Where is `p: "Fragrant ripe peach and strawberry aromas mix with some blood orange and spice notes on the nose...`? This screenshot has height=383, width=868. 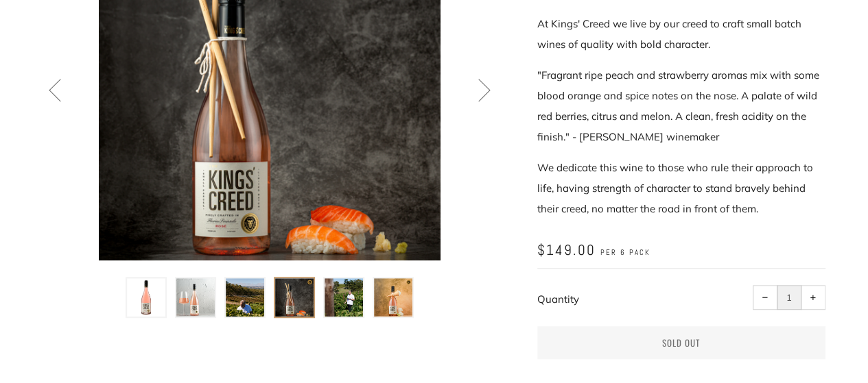 p: "Fragrant ripe peach and strawberry aromas mix with some blood orange and spice notes on the nose... is located at coordinates (681, 106).